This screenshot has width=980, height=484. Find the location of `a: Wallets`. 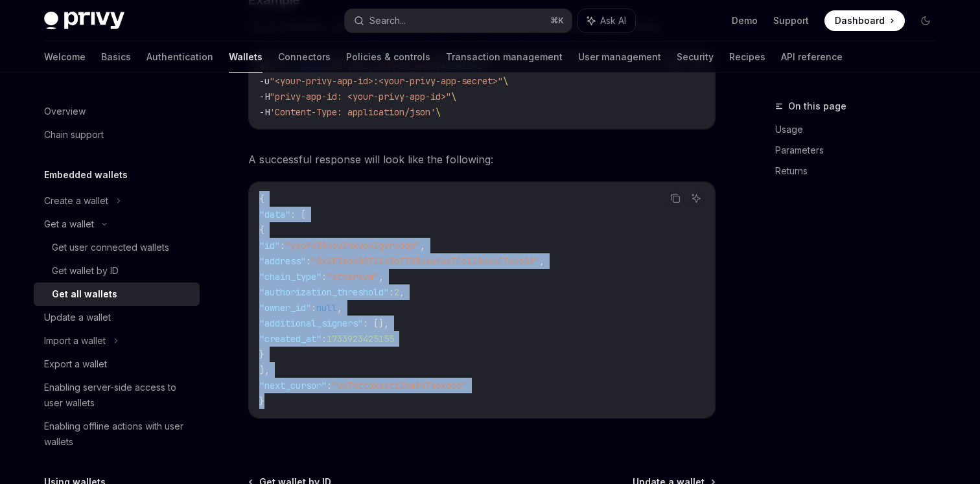

a: Wallets is located at coordinates (246, 57).